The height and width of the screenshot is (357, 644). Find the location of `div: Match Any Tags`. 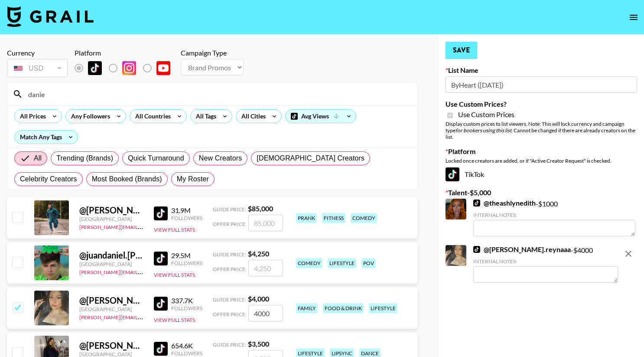

div: Match Any Tags is located at coordinates (46, 137).